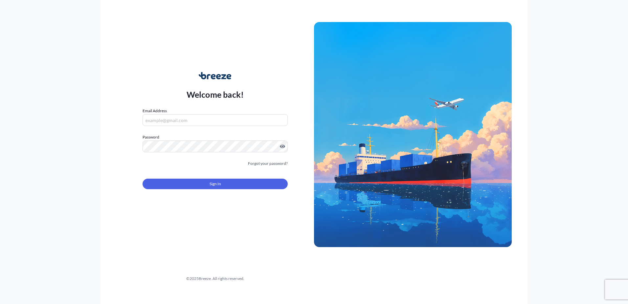 This screenshot has height=304, width=628. I want to click on a: Forgot your password?, so click(268, 163).